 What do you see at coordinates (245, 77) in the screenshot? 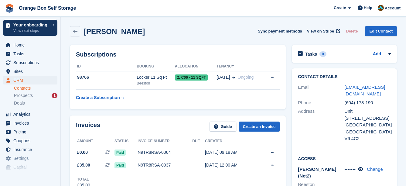
I see `span: Ongoing` at bounding box center [245, 77].